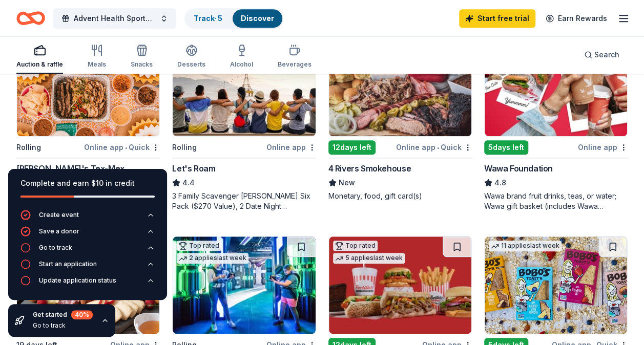  Describe the element at coordinates (369, 258) in the screenshot. I see `div: 5 applies last week` at that location.